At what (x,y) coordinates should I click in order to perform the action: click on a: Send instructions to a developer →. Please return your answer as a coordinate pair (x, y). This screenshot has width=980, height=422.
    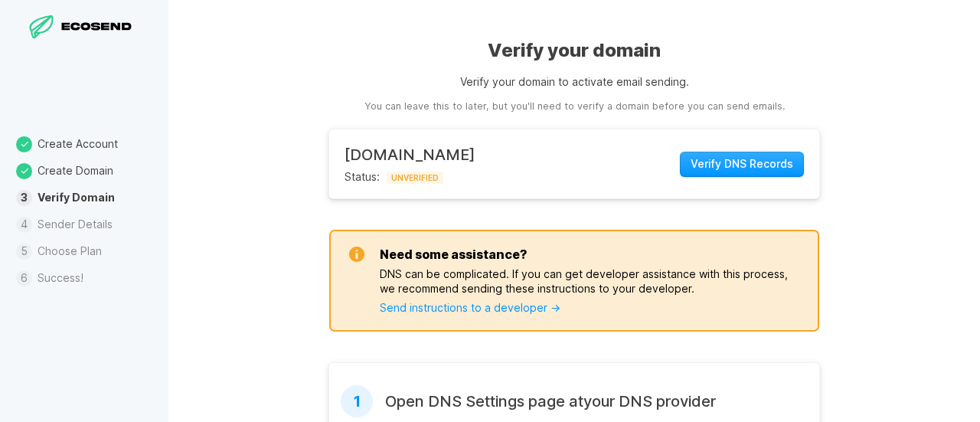
    Looking at the image, I should click on (470, 307).